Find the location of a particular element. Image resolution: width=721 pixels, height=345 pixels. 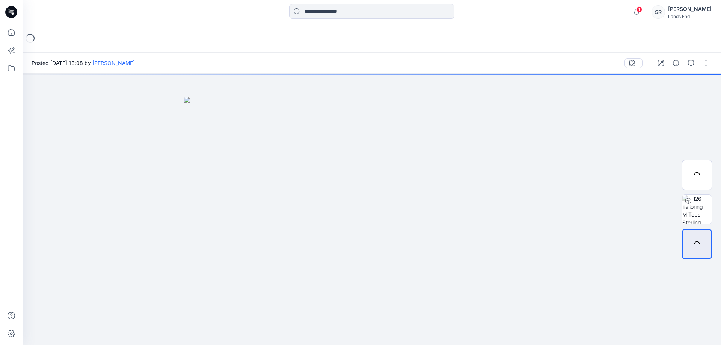

div: Lands End is located at coordinates (690, 16).